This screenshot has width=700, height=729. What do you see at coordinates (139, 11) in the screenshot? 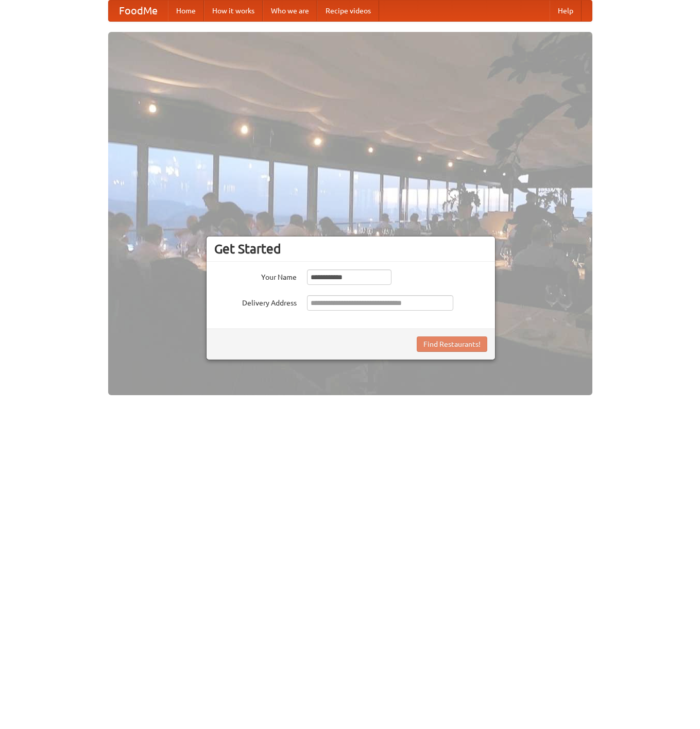
I see `a: FoodMe` at bounding box center [139, 11].